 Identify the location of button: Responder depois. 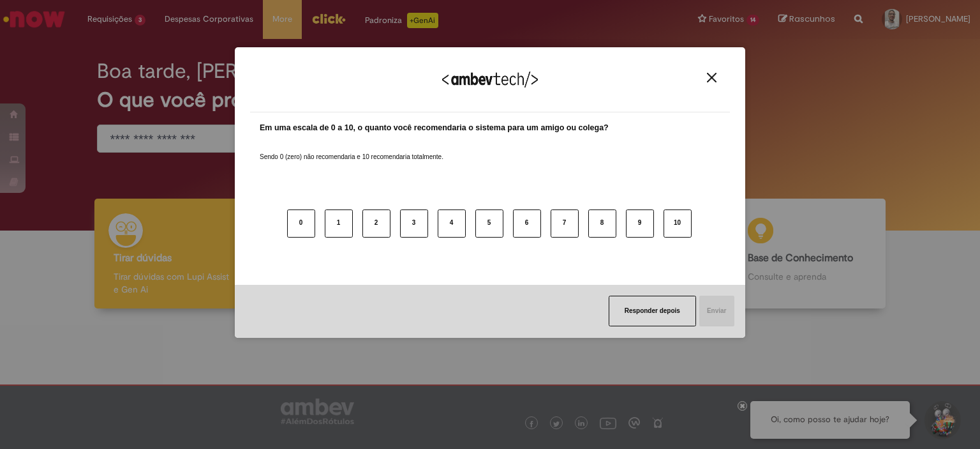
(652, 311).